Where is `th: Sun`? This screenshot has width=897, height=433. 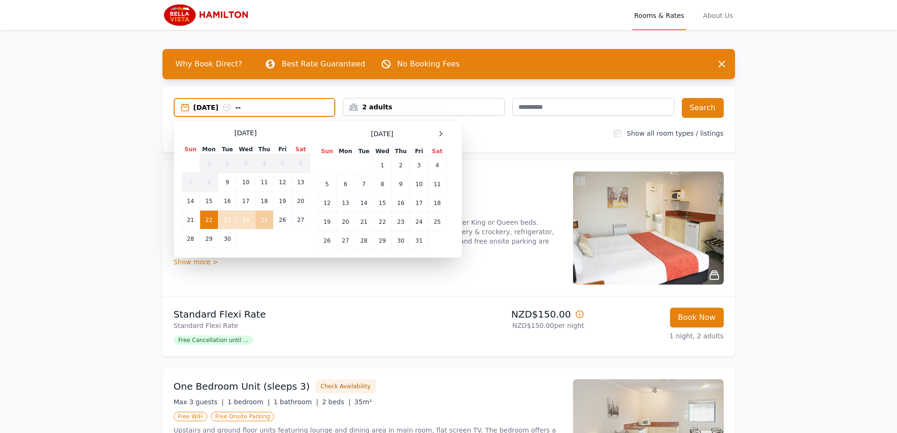 th: Sun is located at coordinates (327, 151).